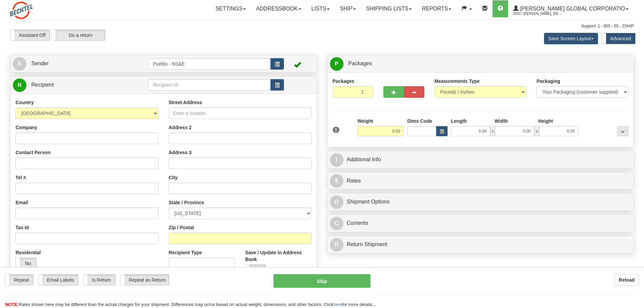 This screenshot has height=308, width=644. What do you see at coordinates (186, 202) in the screenshot?
I see `label: State / Province` at bounding box center [186, 202].